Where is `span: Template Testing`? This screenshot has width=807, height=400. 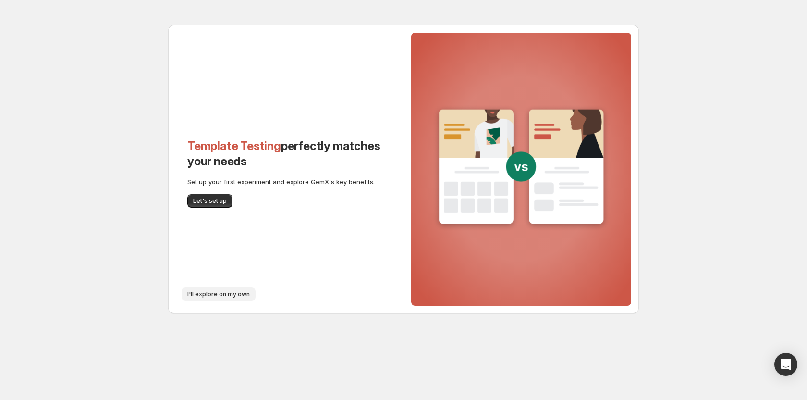
span: Template Testing is located at coordinates (234, 146).